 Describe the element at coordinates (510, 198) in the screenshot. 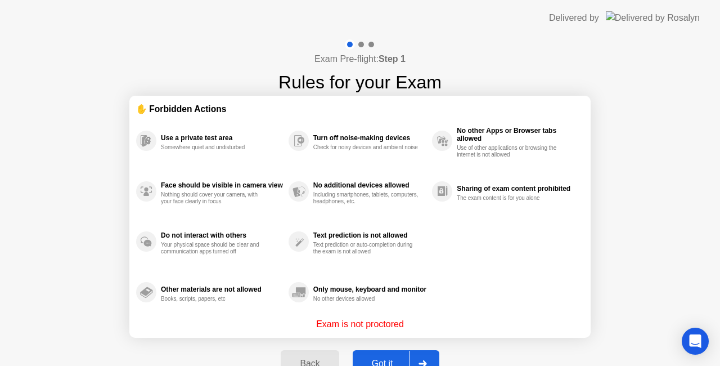

I see `div: The exam content is for you alone` at that location.